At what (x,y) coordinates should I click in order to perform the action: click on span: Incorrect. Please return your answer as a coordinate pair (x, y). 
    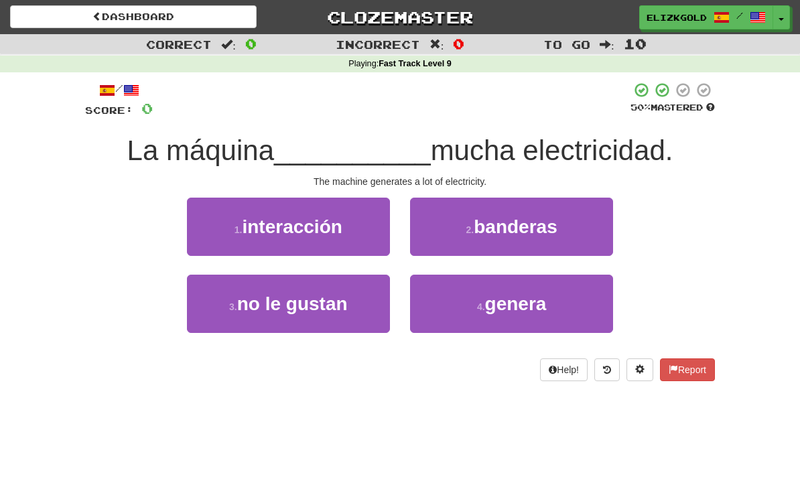
    Looking at the image, I should click on (378, 44).